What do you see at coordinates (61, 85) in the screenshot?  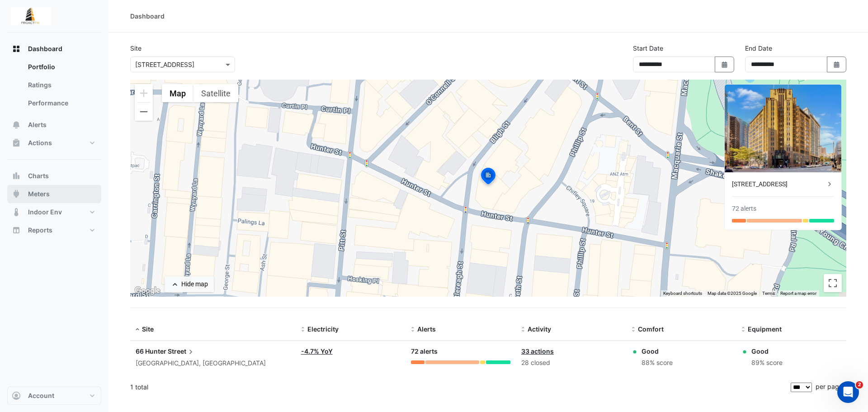 I see `a: Ratings` at bounding box center [61, 85].